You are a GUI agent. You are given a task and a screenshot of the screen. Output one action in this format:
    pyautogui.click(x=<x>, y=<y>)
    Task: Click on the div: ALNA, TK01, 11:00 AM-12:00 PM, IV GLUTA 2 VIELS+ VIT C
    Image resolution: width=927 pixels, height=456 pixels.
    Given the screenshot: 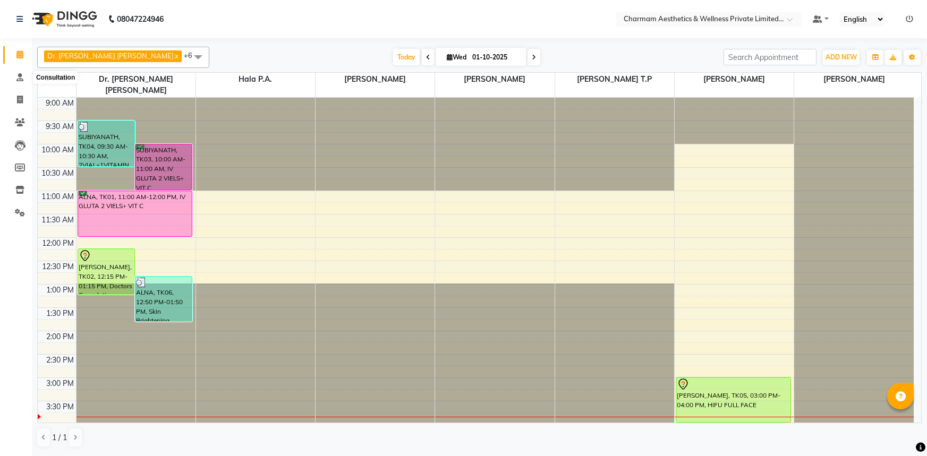 What is the action you would take?
    pyautogui.click(x=135, y=213)
    